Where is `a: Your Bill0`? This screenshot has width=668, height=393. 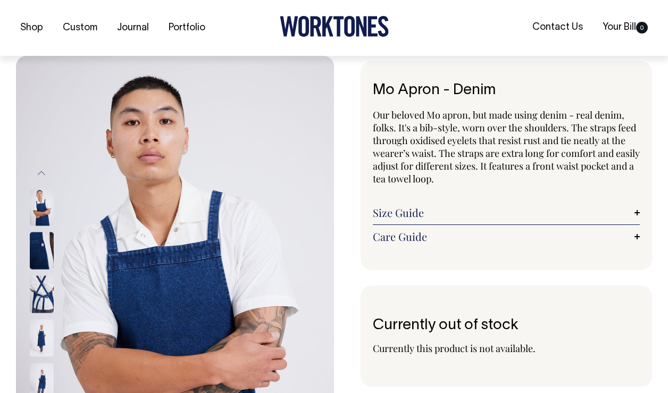
a: Your Bill0 is located at coordinates (625, 27).